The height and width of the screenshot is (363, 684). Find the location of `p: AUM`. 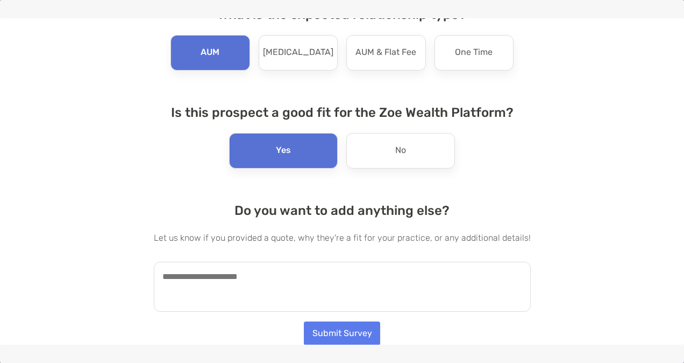

p: AUM is located at coordinates (210, 53).